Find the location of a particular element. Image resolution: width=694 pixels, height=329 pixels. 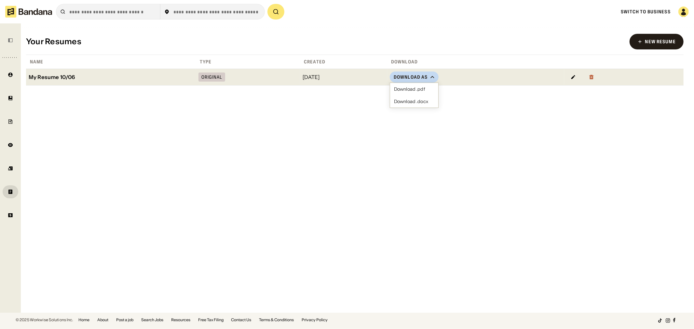

a: Resources is located at coordinates (180, 320).